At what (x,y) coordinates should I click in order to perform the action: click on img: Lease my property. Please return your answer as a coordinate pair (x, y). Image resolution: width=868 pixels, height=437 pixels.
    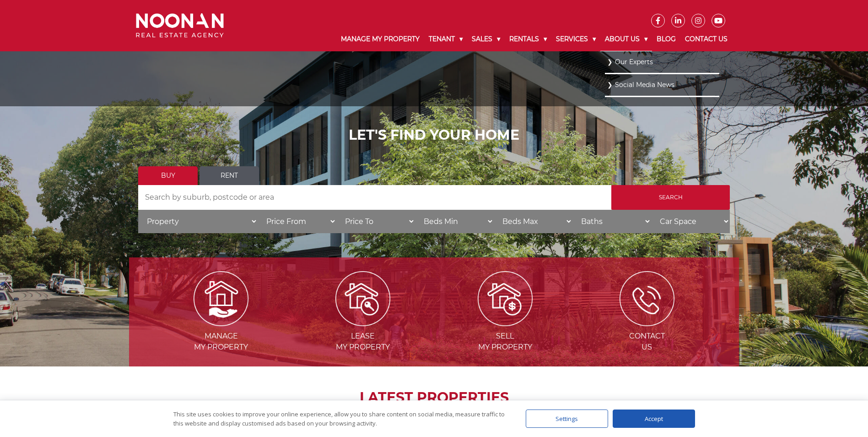
    Looking at the image, I should click on (363, 299).